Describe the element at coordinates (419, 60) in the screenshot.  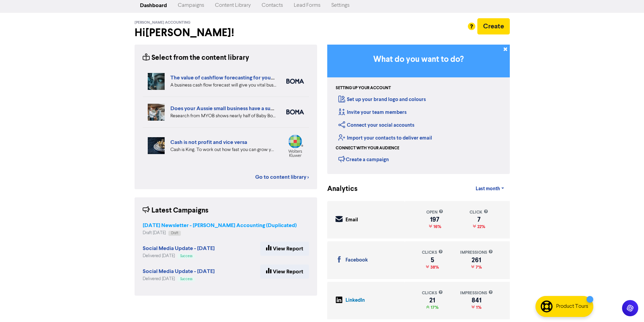
I see `h3: What do you want to do?` at that location.